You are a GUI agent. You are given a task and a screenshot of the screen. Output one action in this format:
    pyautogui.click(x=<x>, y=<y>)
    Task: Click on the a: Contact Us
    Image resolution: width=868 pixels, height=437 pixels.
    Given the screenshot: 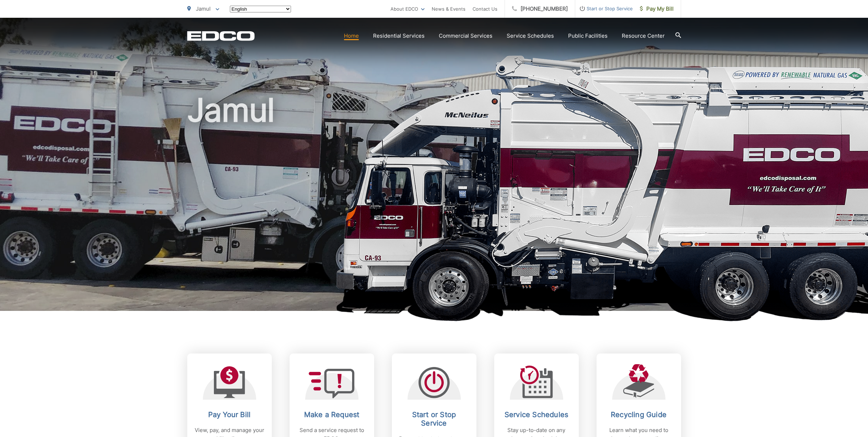 What is the action you would take?
    pyautogui.click(x=485, y=9)
    